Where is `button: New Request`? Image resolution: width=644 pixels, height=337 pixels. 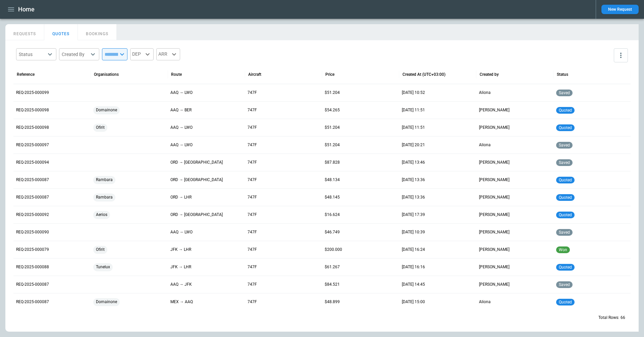 button: New Request is located at coordinates (620, 9).